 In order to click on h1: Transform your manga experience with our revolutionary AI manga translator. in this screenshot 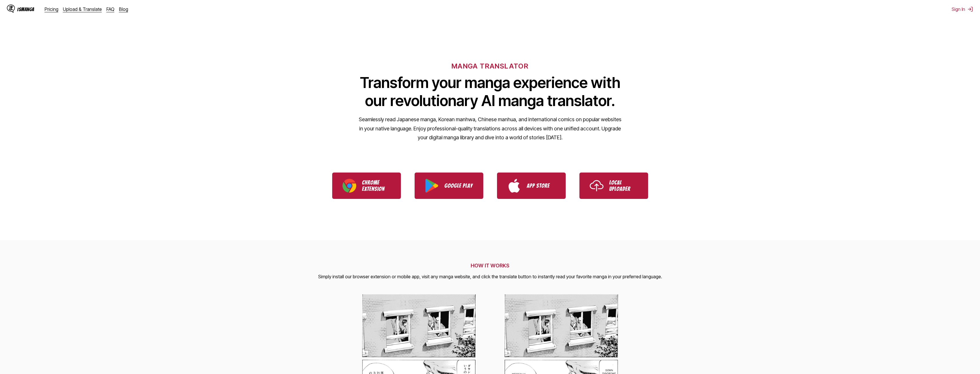, I will do `click(490, 91)`.